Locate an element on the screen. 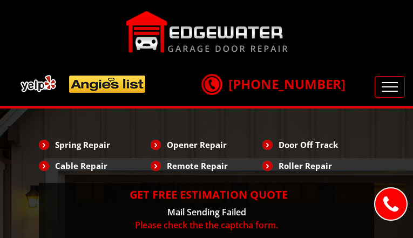 Image resolution: width=413 pixels, height=238 pixels. li: Opener Repair is located at coordinates (206, 145).